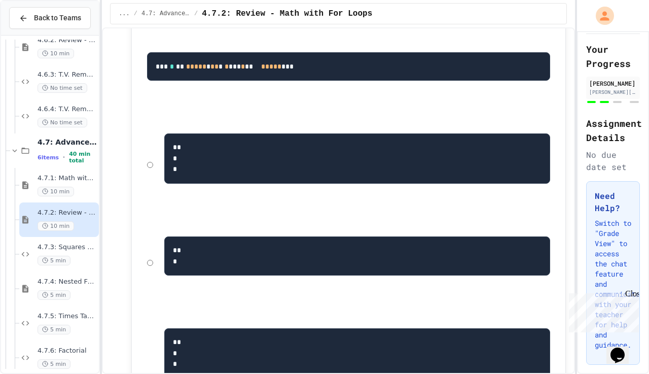  I want to click on span: 4.7.1: Math with For Loops, so click(67, 178).